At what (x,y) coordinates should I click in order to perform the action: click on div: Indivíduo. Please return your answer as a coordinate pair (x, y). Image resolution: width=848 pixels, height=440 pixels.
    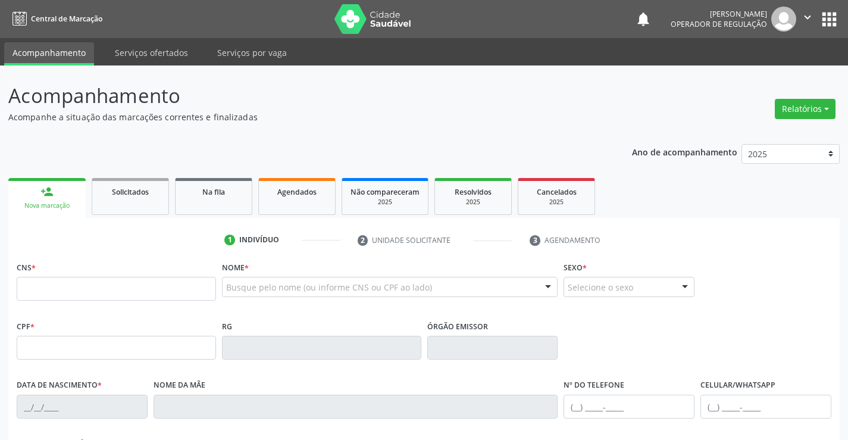
    Looking at the image, I should click on (259, 240).